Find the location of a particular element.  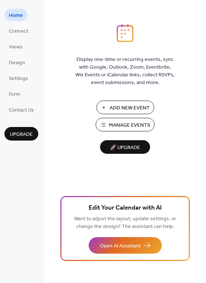

span: Add New Event is located at coordinates (129, 108).